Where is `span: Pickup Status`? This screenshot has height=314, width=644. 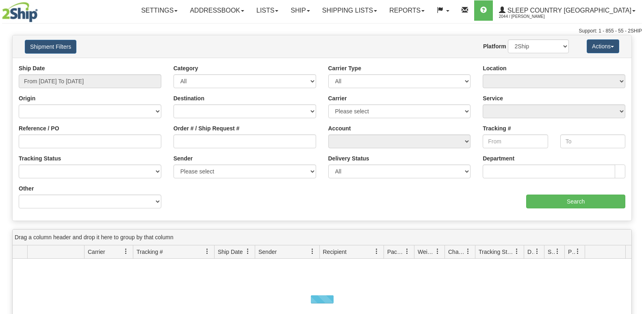
span: Pickup Status is located at coordinates (571, 251).